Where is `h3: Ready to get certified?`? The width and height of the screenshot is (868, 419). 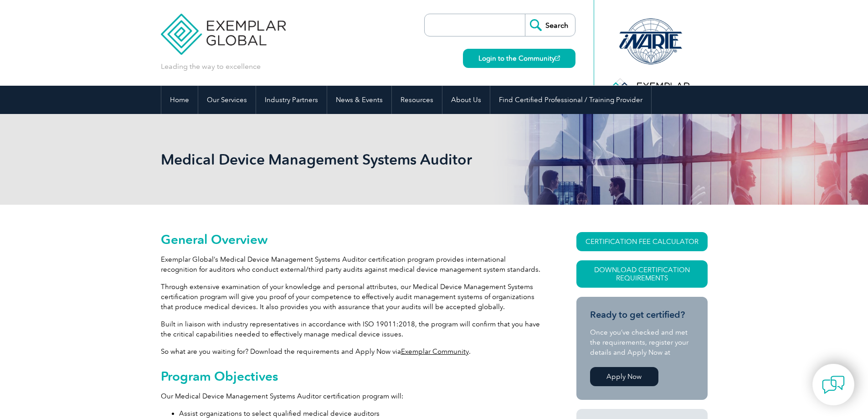
h3: Ready to get certified? is located at coordinates (642, 315).